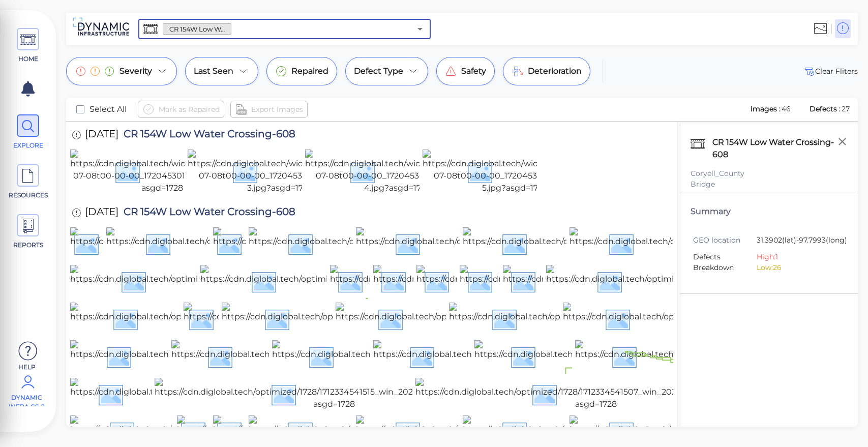  What do you see at coordinates (189, 109) in the screenshot?
I see `span: Mark as Repaired` at bounding box center [189, 109].